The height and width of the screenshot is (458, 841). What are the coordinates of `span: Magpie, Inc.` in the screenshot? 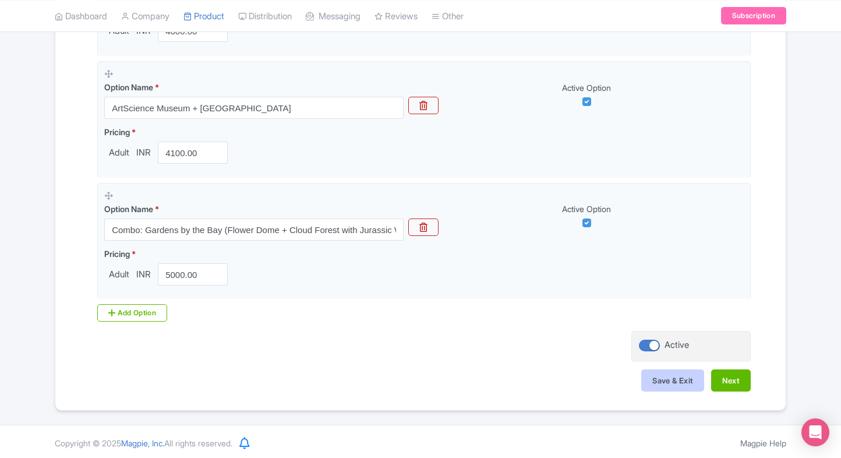 It's located at (143, 443).